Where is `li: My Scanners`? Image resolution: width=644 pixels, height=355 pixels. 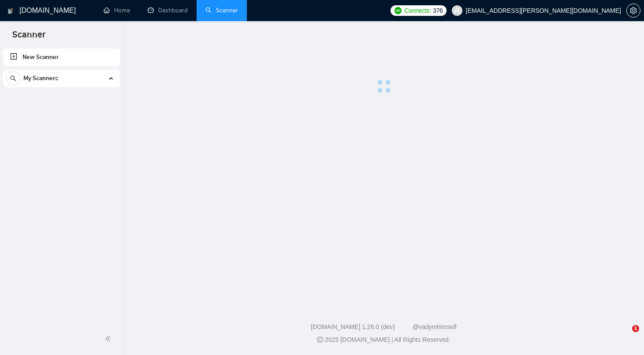
li: My Scanners is located at coordinates (61, 80).